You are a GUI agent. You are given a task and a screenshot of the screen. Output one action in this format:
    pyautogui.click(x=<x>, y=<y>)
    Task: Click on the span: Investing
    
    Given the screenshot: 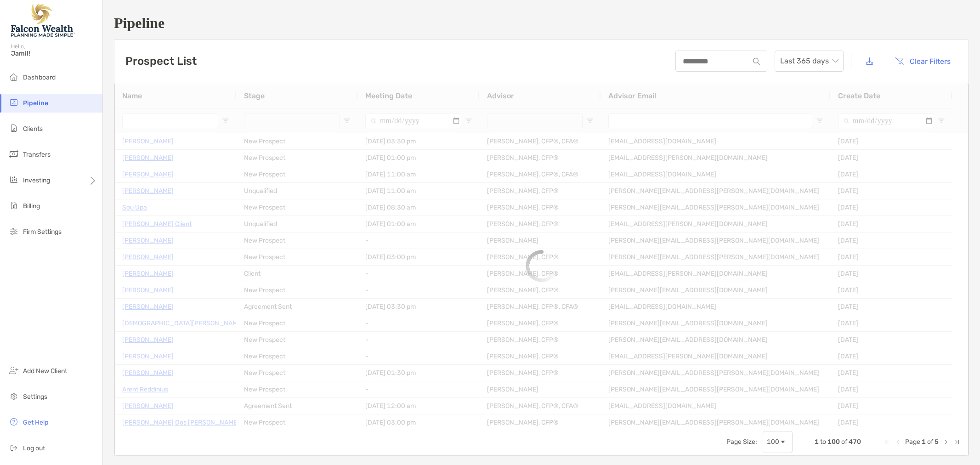 What is the action you would take?
    pyautogui.click(x=37, y=181)
    